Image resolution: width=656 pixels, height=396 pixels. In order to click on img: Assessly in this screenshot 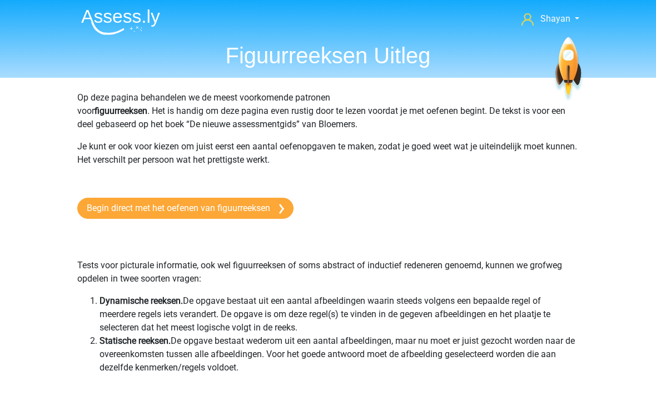, I will do `click(121, 22)`.